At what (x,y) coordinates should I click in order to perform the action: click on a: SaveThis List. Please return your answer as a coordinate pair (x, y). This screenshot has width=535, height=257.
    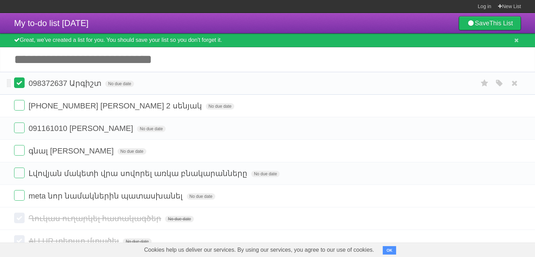
    Looking at the image, I should click on (490, 23).